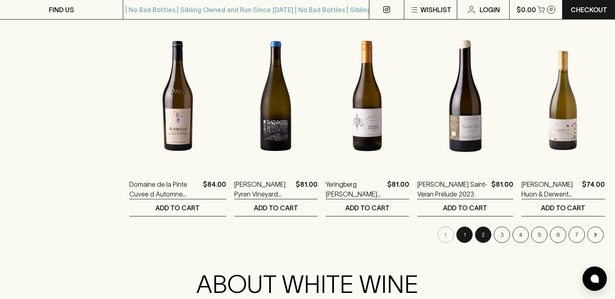  Describe the element at coordinates (595, 235) in the screenshot. I see `button: Go to next page` at that location.